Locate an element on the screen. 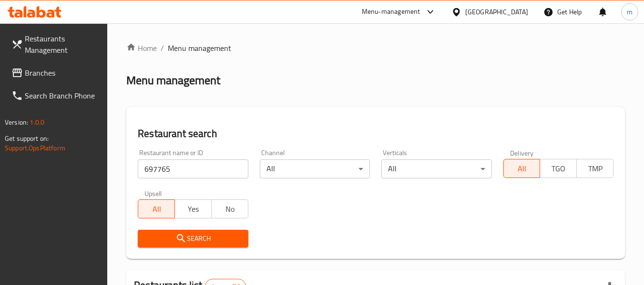  button: No is located at coordinates (230, 209).